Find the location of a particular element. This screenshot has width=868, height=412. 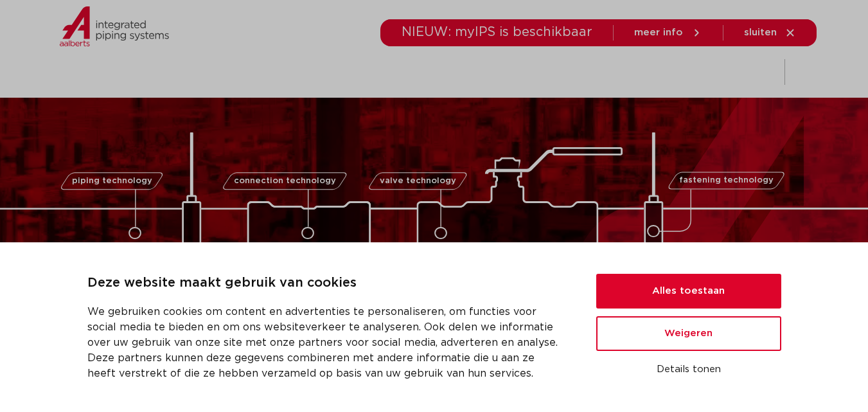

a: services is located at coordinates (599, 72).